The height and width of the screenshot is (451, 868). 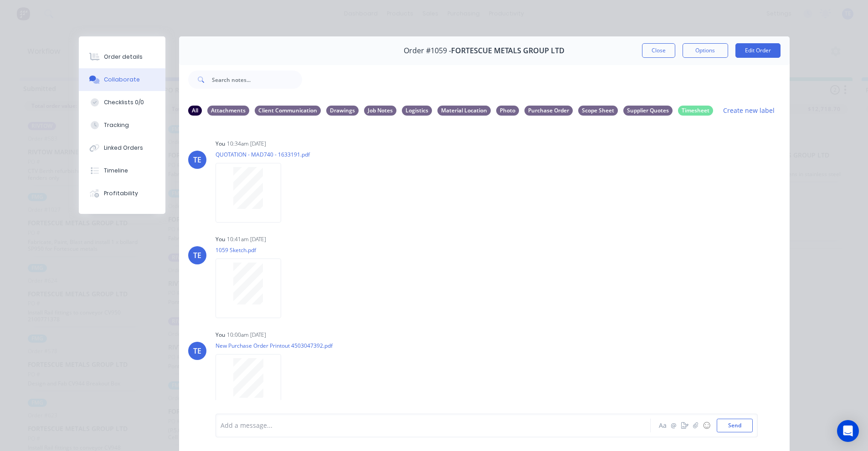 I want to click on div: Timeline, so click(x=116, y=171).